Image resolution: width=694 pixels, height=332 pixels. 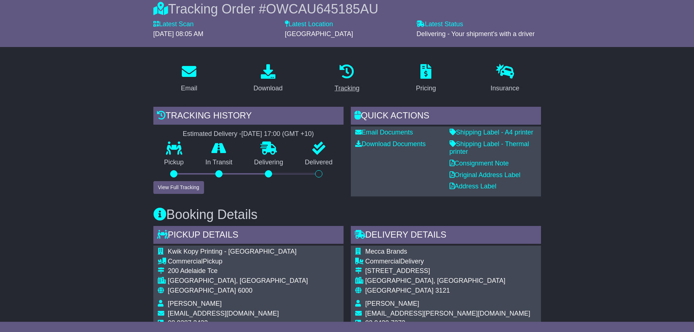 What do you see at coordinates (173, 24) in the screenshot?
I see `label: Latest Scan` at bounding box center [173, 24].